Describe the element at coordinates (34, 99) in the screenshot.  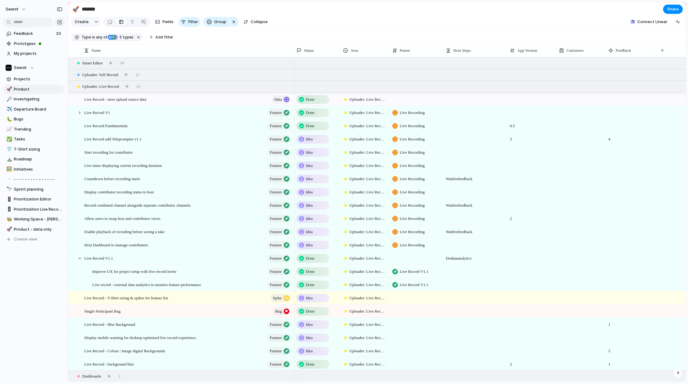
I see `a: 🔎Investigating` at that location.